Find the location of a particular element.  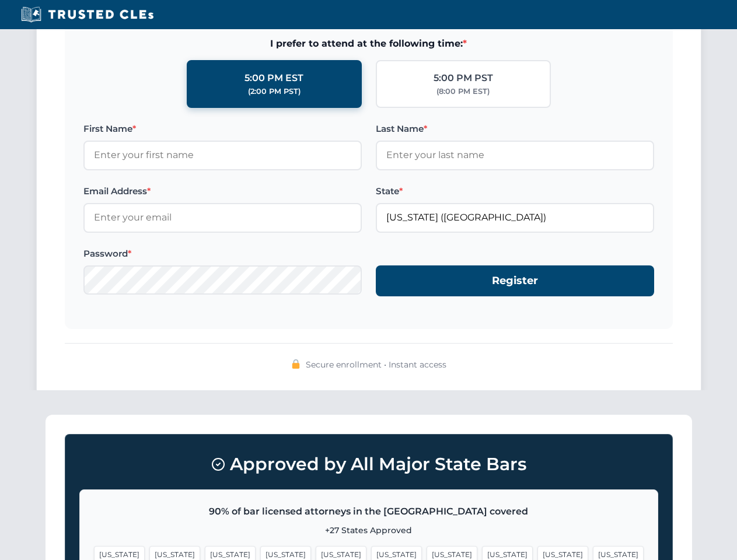

div: (8:00 PM EST) is located at coordinates (463, 91).